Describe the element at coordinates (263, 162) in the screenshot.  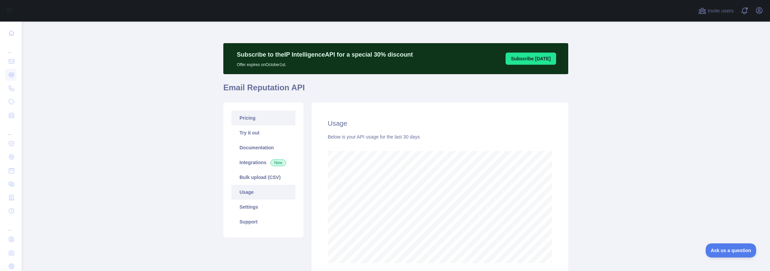
I see `a: Integrations New` at that location.